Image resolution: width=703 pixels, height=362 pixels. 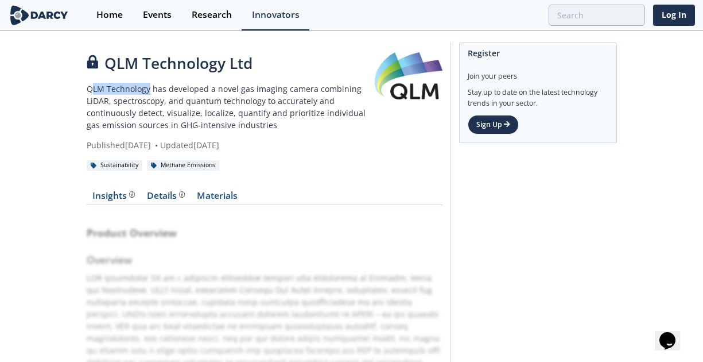 I want to click on input: Advanced Search, so click(x=597, y=15).